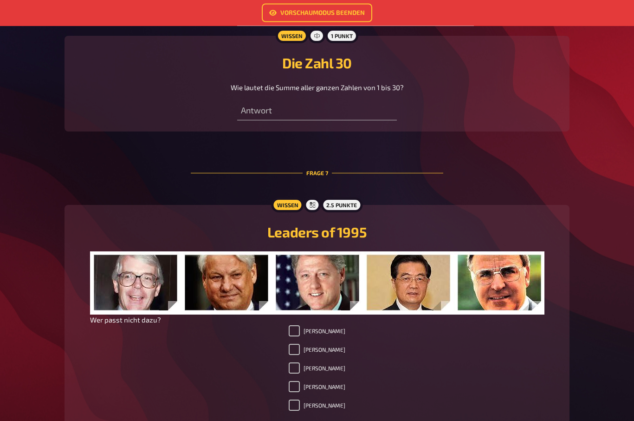 This screenshot has width=634, height=421. I want to click on div: 1 Punkt, so click(342, 36).